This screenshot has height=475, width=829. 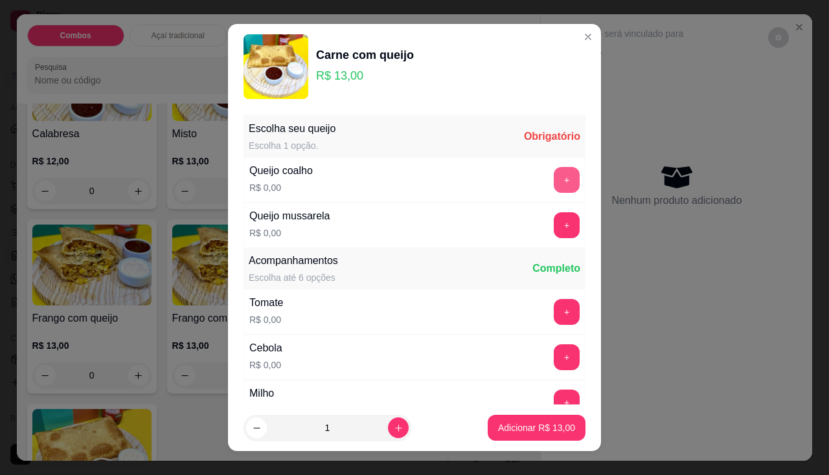 I want to click on div: Tomate, so click(x=266, y=303).